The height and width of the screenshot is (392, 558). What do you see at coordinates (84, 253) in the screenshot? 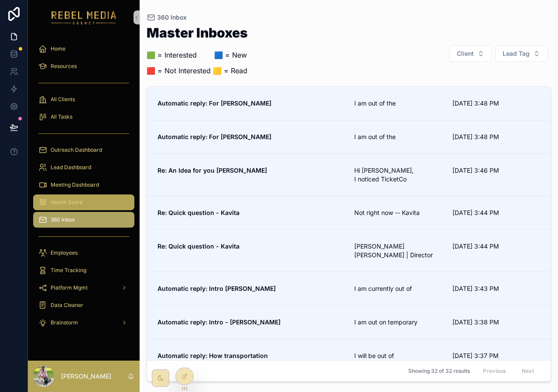
I see `a: Employees` at bounding box center [84, 253].